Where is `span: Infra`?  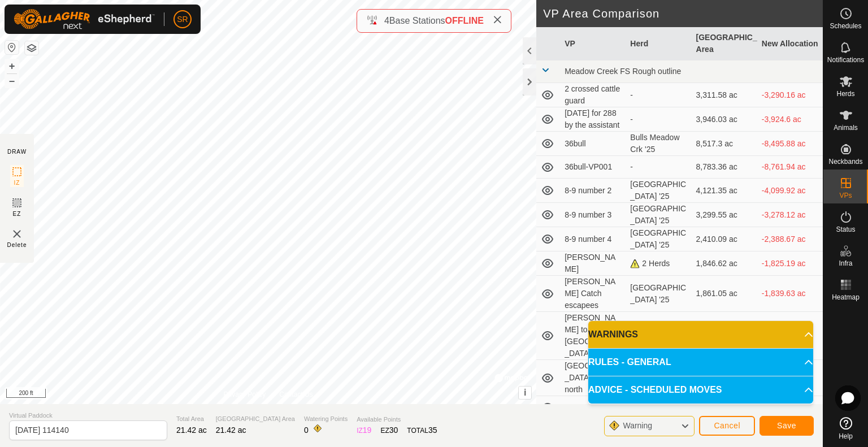 span: Infra is located at coordinates (845, 264).